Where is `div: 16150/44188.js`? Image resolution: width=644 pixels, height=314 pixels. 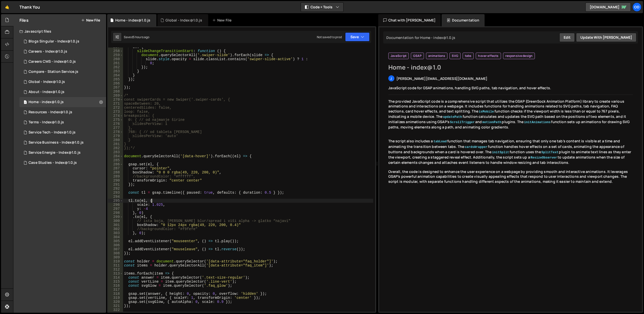 div: 16150/44188.js is located at coordinates (62, 92).